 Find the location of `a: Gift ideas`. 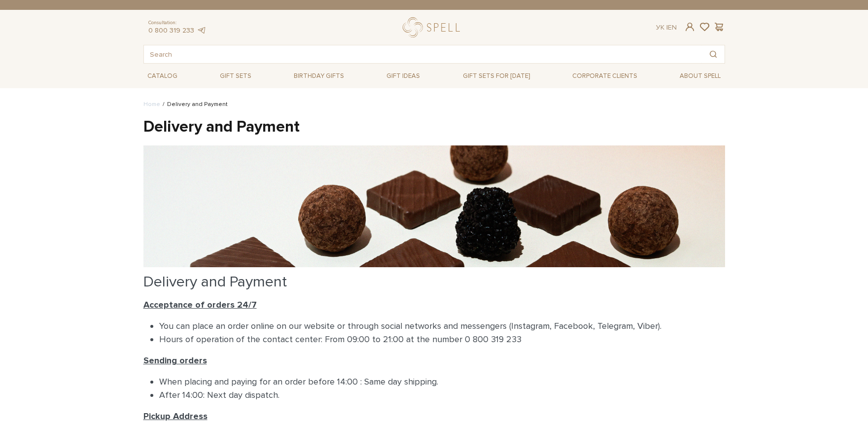

a: Gift ideas is located at coordinates (403, 76).